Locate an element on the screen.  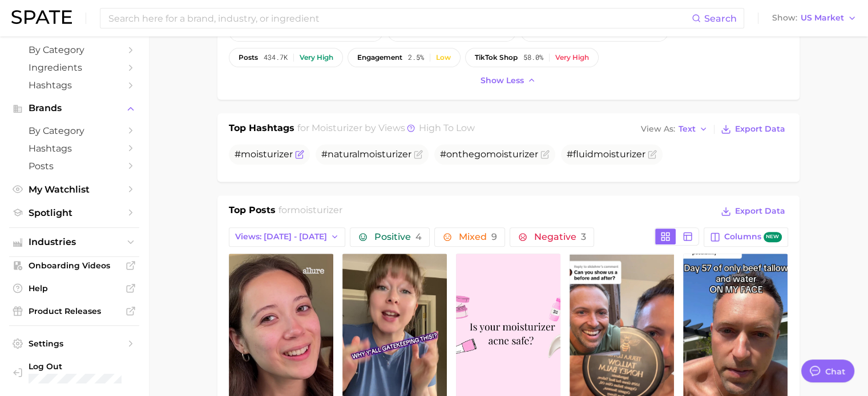
span: 2.5% is located at coordinates (416, 58).